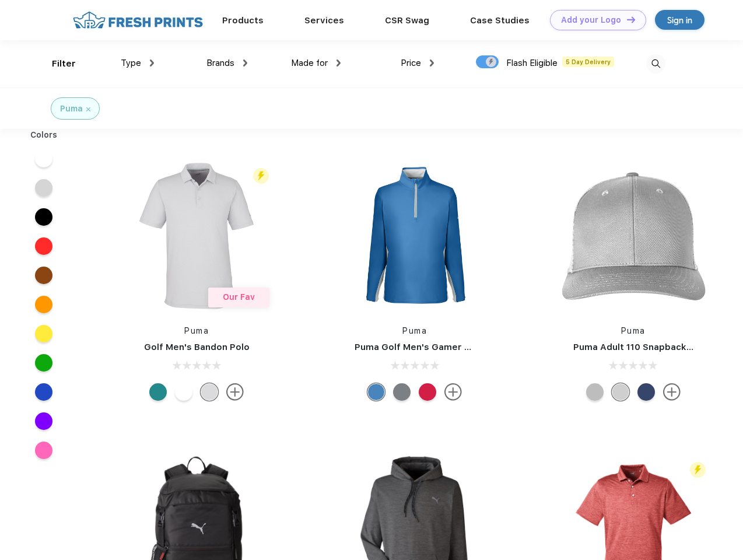  Describe the element at coordinates (621, 392) in the screenshot. I see `div: Quarry Brt Whit` at that location.